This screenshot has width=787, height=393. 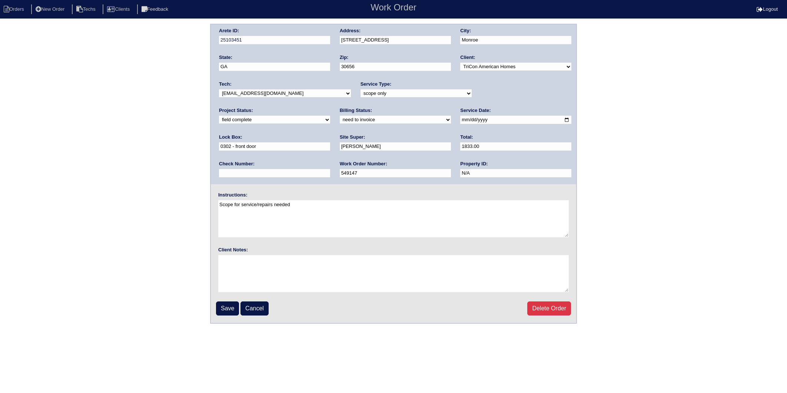 What do you see at coordinates (156, 9) in the screenshot?
I see `li: Feedback` at bounding box center [156, 9].